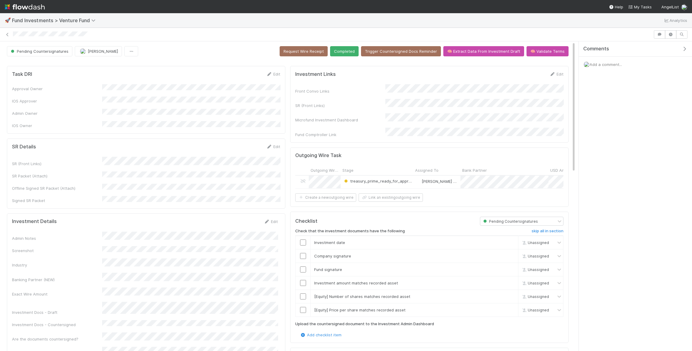 The width and height of the screenshot is (692, 351). What do you see at coordinates (547, 51) in the screenshot?
I see `button: 🧠 Validate Terms` at bounding box center [547, 51].